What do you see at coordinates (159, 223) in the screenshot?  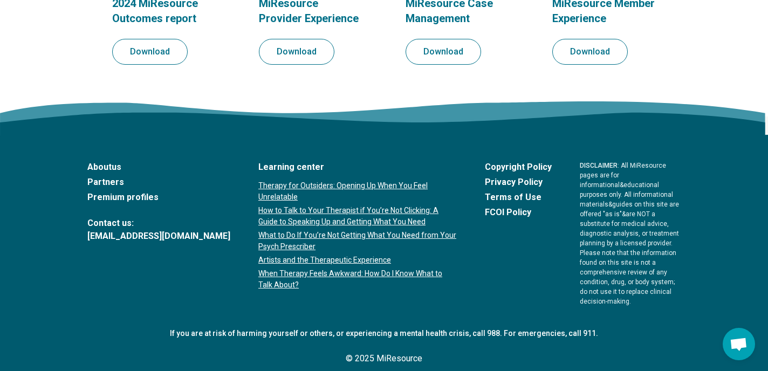 I see `span: Contact us:` at bounding box center [159, 223].